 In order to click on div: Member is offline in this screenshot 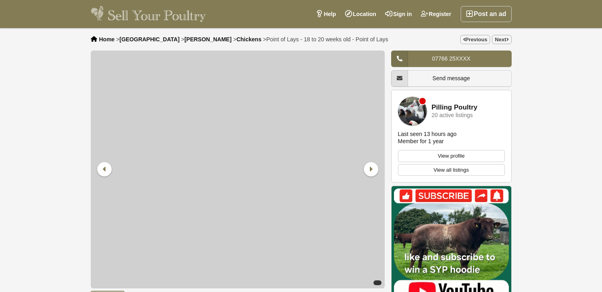, I will do `click(423, 101)`.